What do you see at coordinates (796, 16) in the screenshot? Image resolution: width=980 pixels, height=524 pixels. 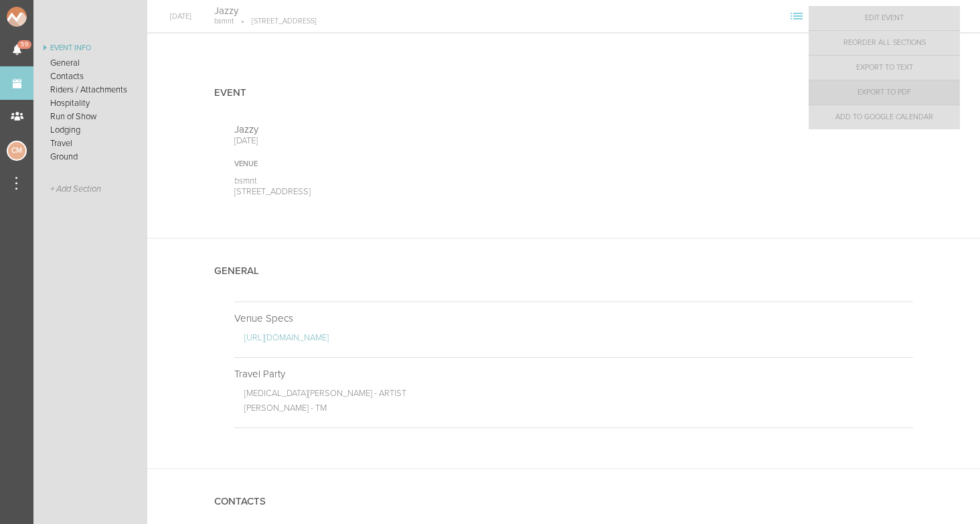 I see `span: View Sections` at bounding box center [796, 16].